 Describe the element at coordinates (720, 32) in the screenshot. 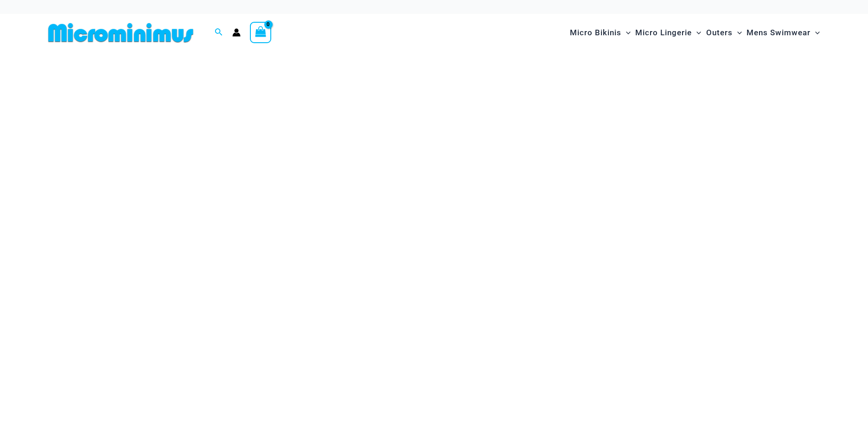

I see `span: Outers` at that location.